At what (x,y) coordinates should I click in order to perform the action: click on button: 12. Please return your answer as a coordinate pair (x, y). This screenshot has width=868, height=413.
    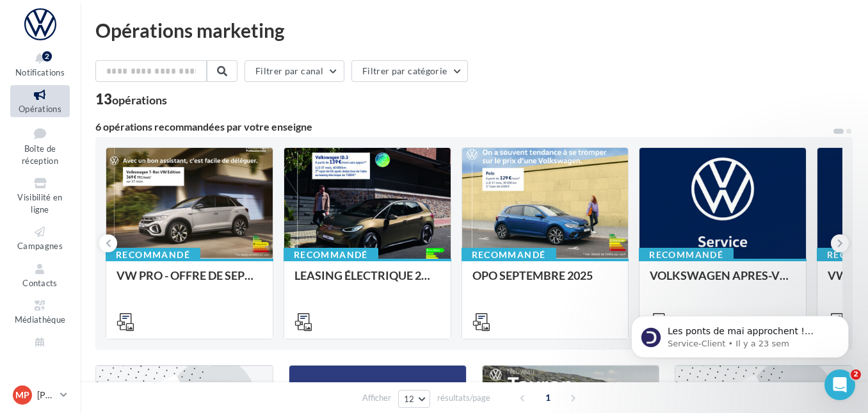
    Looking at the image, I should click on (414, 399).